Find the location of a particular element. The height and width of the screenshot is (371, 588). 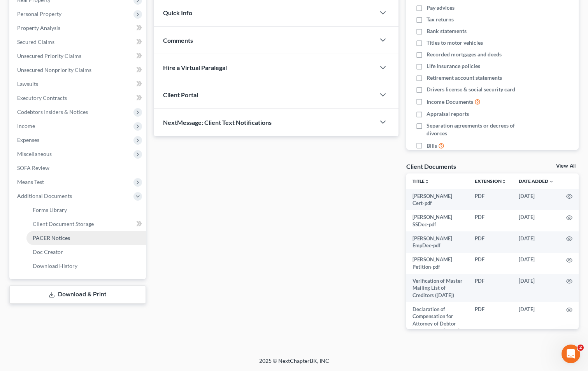

span: Unsecured Nonpriority Claims is located at coordinates (54, 70).